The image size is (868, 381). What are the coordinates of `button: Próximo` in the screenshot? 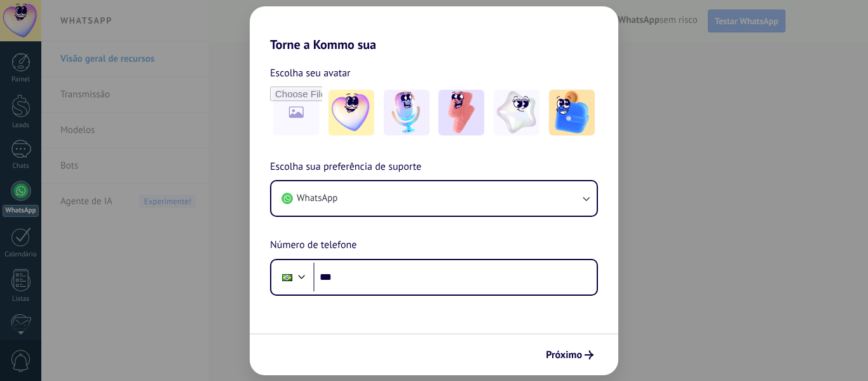 It's located at (570, 355).